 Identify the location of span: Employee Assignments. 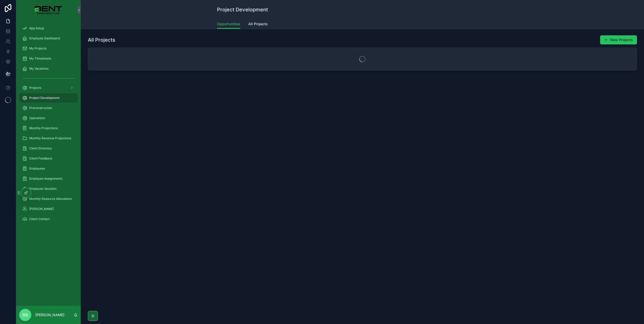
(46, 178).